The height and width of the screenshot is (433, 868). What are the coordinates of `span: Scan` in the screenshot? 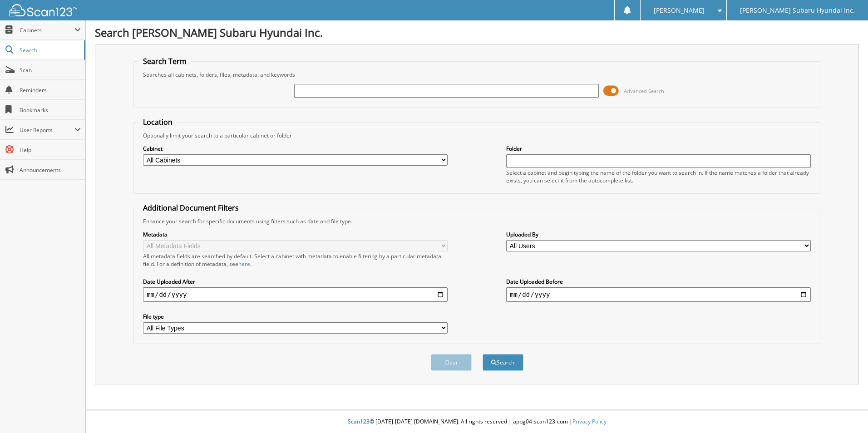 It's located at (50, 70).